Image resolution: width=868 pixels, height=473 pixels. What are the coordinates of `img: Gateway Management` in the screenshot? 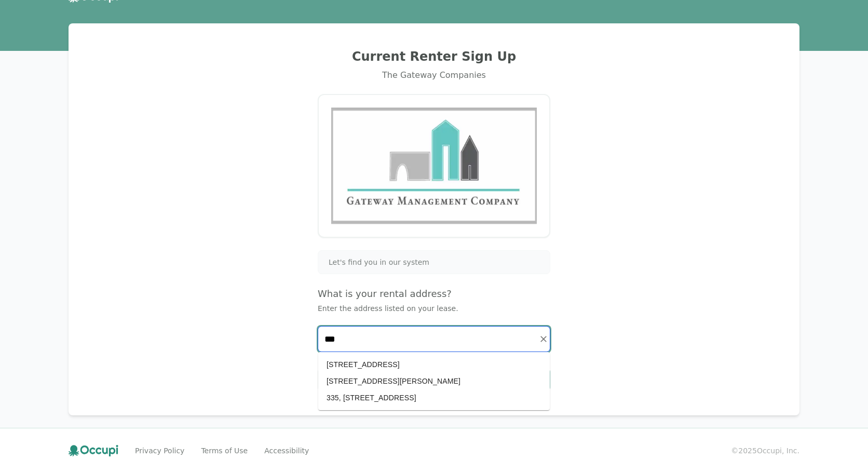 It's located at (434, 166).